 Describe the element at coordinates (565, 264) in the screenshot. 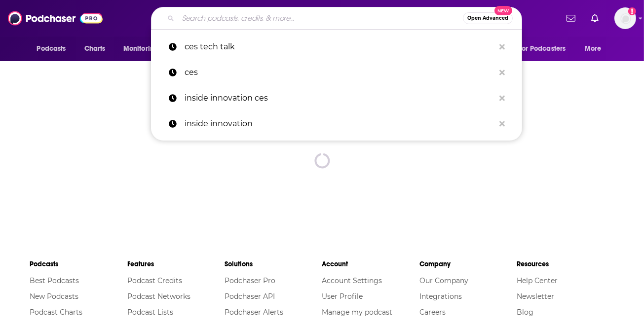

I see `li: Resources` at that location.